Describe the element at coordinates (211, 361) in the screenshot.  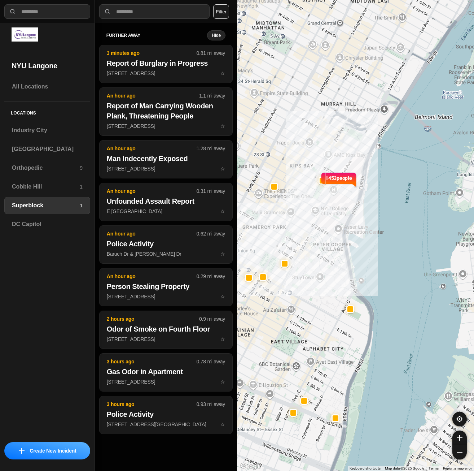
I see `p: 0.78 mi away` at that location.